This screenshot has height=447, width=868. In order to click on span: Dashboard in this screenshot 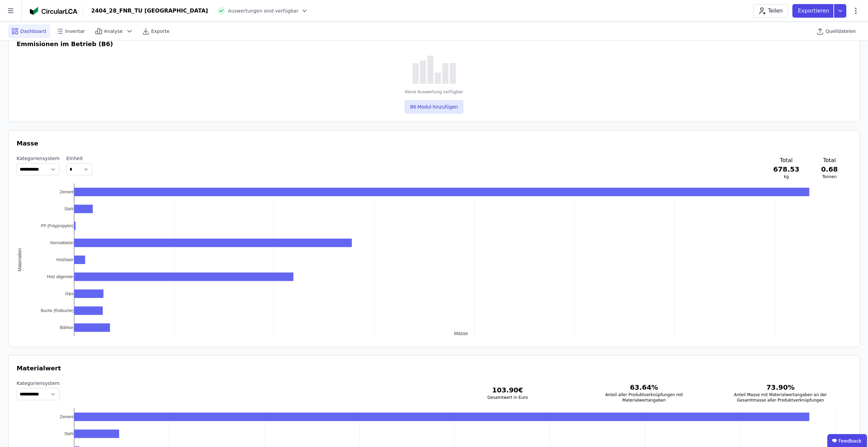, I will do `click(33, 31)`.